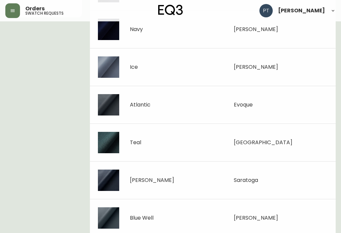 This screenshot has height=233, width=341. What do you see at coordinates (171, 10) in the screenshot?
I see `img: logo` at bounding box center [171, 10].